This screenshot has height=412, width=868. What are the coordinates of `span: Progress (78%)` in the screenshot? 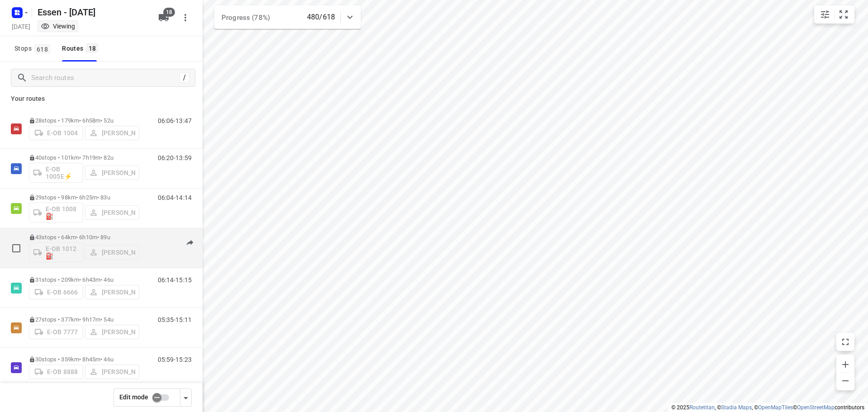 It's located at (246, 18).